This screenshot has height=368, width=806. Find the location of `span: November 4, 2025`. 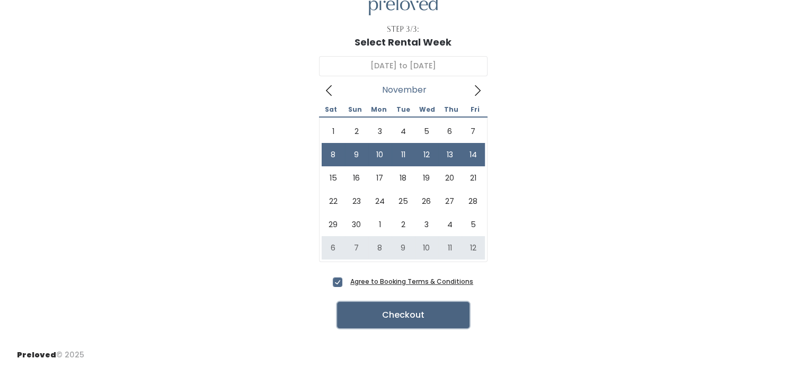

span: November 4, 2025 is located at coordinates (403, 131).